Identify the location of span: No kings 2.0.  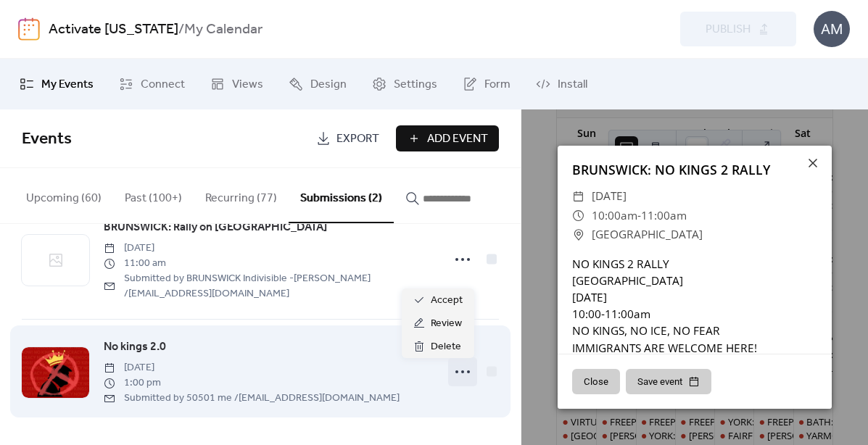
(135, 347).